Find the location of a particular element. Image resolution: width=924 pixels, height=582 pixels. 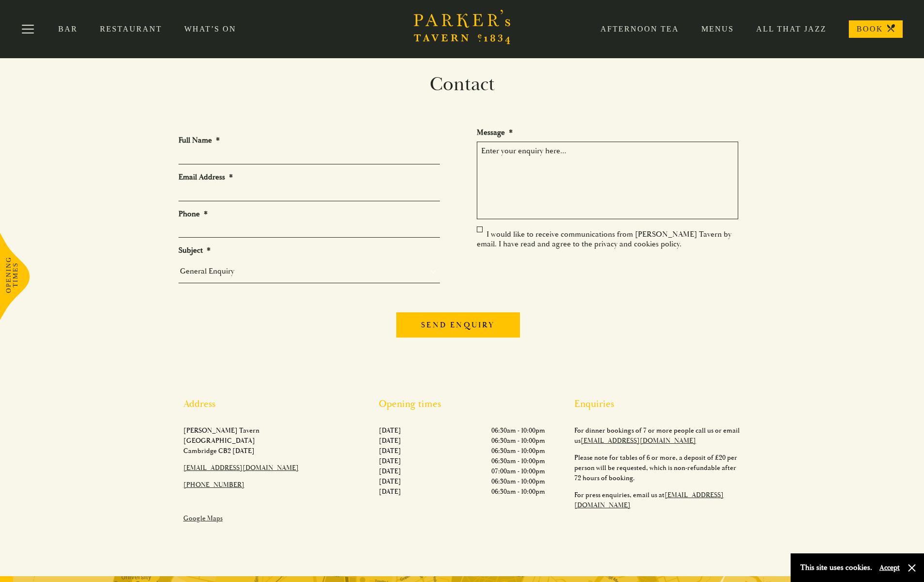

label: Email Address is located at coordinates (206, 177).